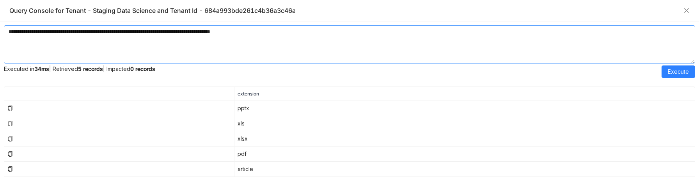 The height and width of the screenshot is (196, 699). Describe the element at coordinates (42, 69) in the screenshot. I see `strong: 34ms` at that location.